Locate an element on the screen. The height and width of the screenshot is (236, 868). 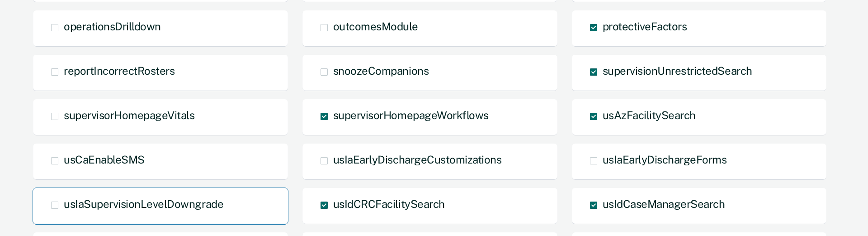
span: usAzFacilitySearch is located at coordinates (649, 115).